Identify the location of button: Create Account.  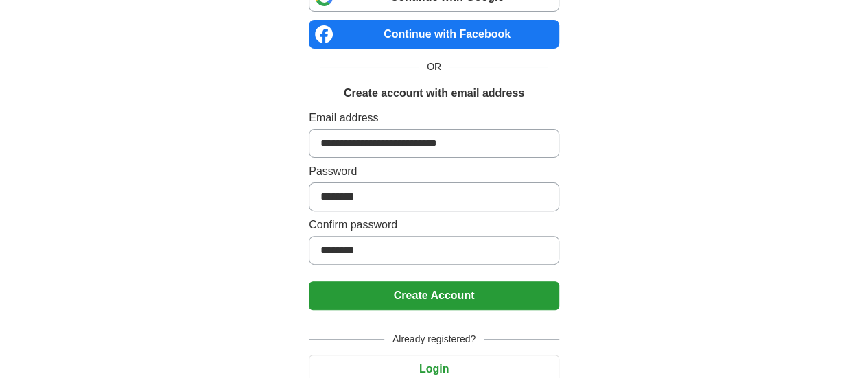
(434, 296).